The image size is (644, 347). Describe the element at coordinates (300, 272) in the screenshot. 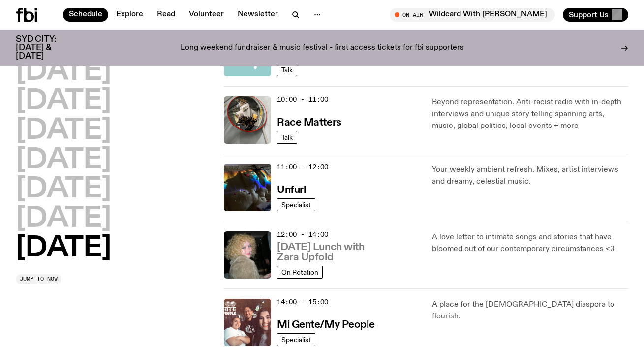

I see `span: On Rotation` at that location.